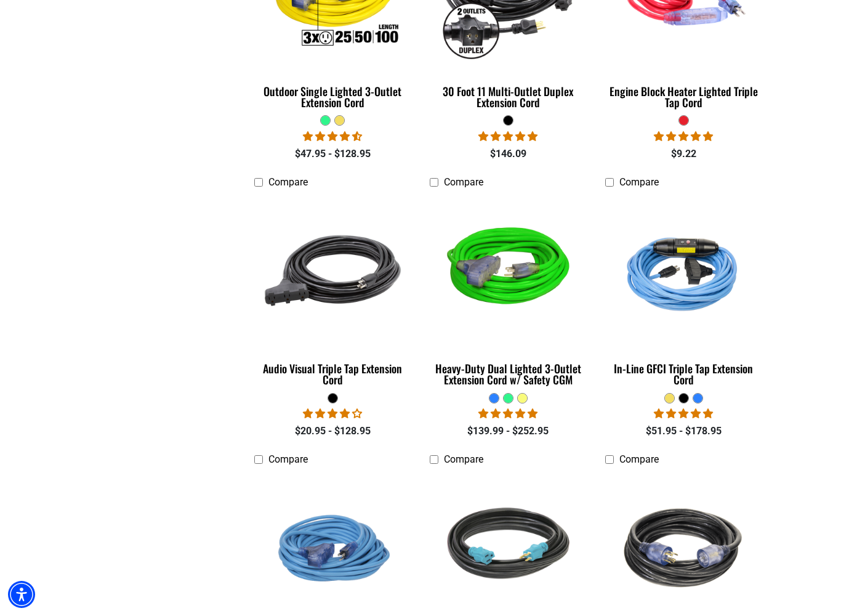  I want to click on span: 3.75 stars, so click(333, 413).